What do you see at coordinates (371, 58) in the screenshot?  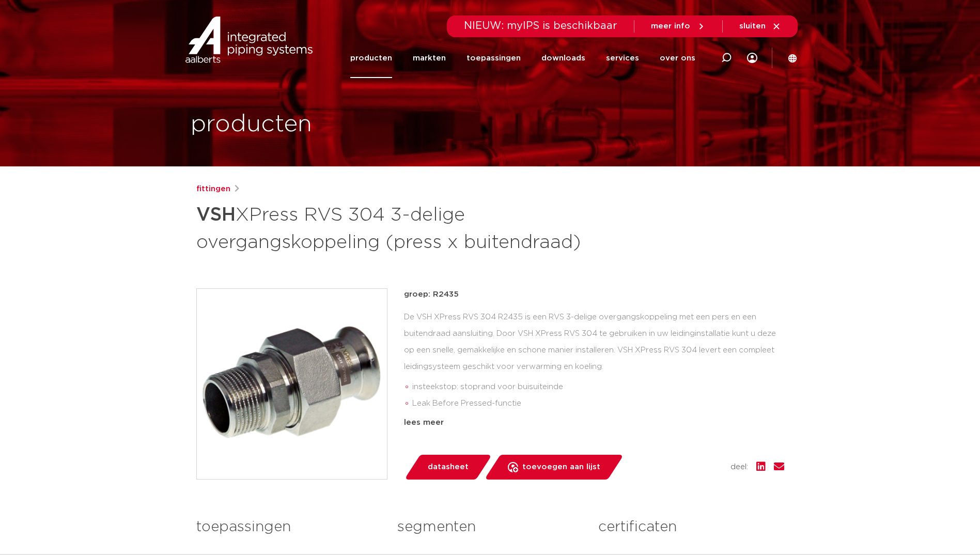 I see `a: producten` at bounding box center [371, 58].